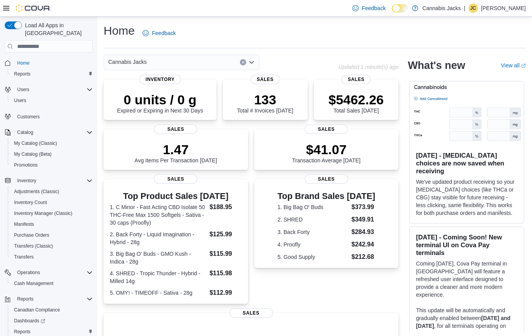 The height and width of the screenshot is (336, 532). I want to click on dt: 4. SHRED - Tropic Thunder - Hybrid - Milled 14g, so click(158, 278).